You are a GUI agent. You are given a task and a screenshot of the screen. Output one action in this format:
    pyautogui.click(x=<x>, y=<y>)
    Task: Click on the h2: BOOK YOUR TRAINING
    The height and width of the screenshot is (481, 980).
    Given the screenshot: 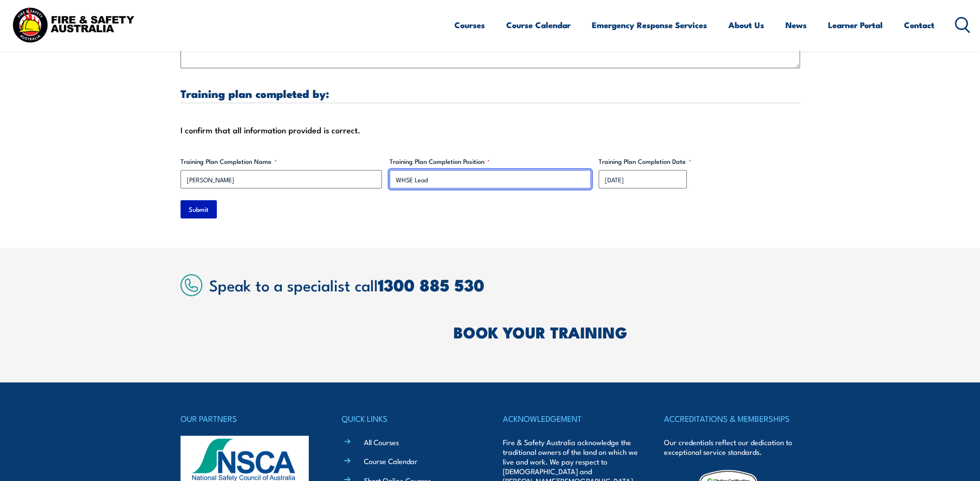 What is the action you would take?
    pyautogui.click(x=627, y=332)
    